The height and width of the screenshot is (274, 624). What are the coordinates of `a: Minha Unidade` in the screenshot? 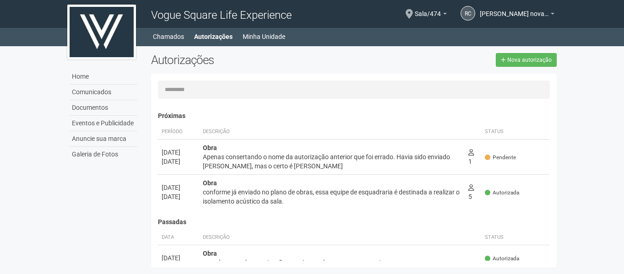 It's located at (264, 37).